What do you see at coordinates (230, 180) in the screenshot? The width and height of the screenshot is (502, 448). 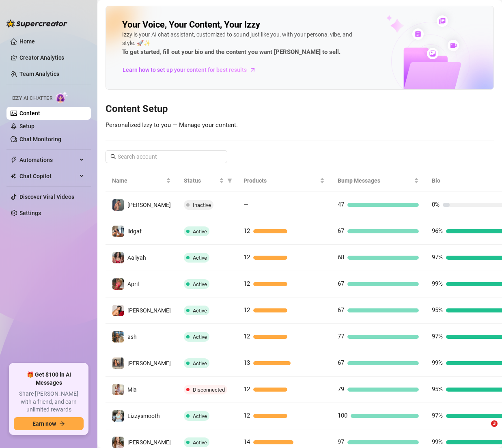 I see `span: filter` at bounding box center [230, 180].